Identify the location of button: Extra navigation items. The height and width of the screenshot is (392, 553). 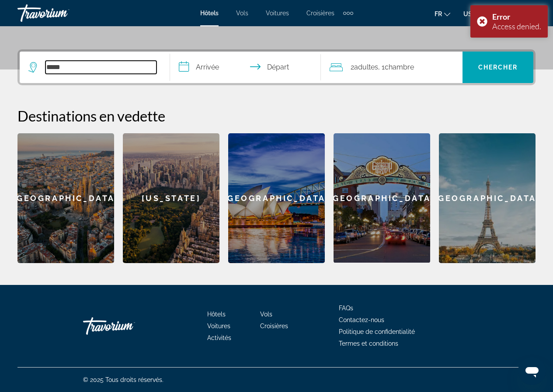
(348, 13).